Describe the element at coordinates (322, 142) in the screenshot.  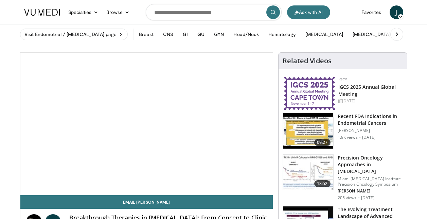
I see `span: 09:27` at that location.